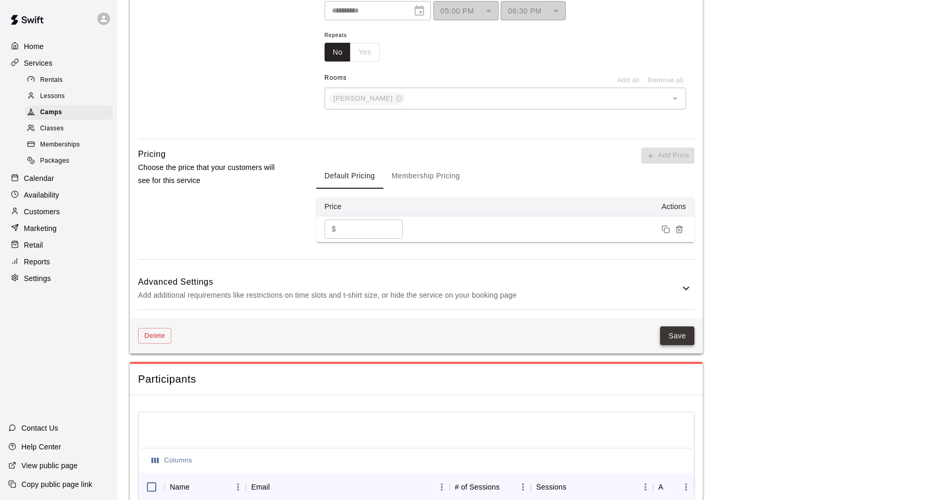 The height and width of the screenshot is (500, 933). What do you see at coordinates (58, 212) in the screenshot?
I see `div: Customers` at bounding box center [58, 212].